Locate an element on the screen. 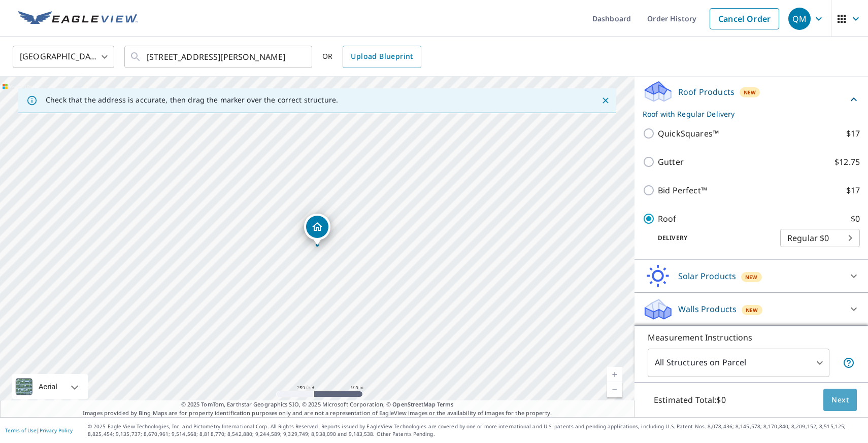 The image size is (868, 443). p: Measurement Instructions is located at coordinates (751, 337).